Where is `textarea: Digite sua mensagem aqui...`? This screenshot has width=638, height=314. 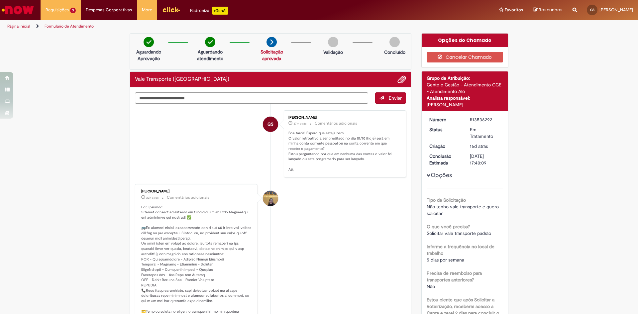 textarea: Digite sua mensagem aqui... is located at coordinates (252, 98).